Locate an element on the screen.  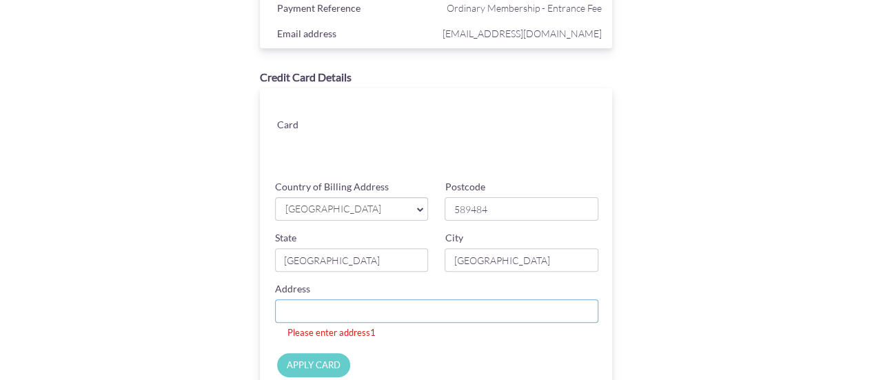
label: Address is located at coordinates (292, 289).